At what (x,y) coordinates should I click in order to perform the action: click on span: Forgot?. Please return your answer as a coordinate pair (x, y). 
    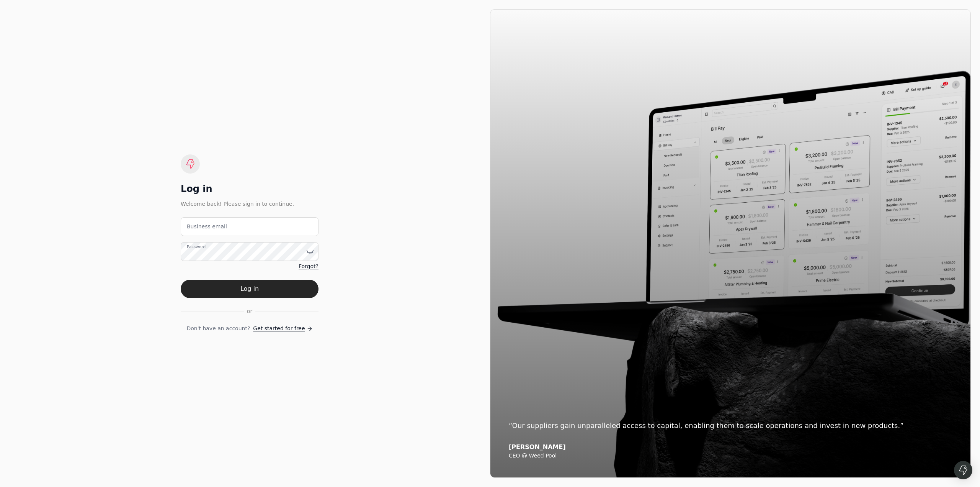
    Looking at the image, I should click on (309, 266).